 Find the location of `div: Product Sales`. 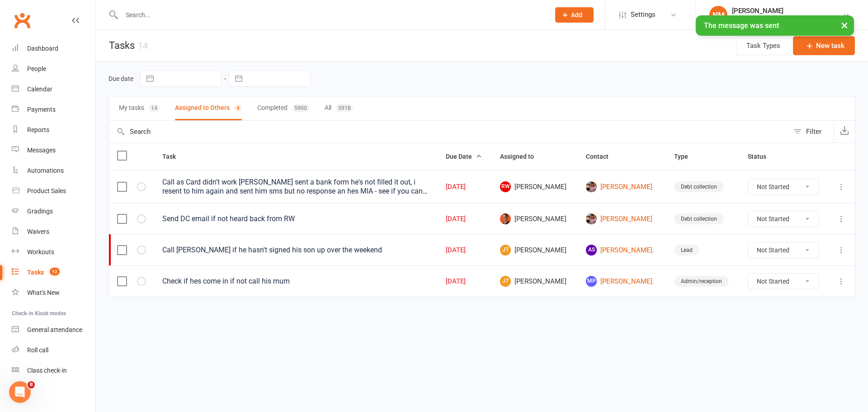

div: Product Sales is located at coordinates (47, 191).